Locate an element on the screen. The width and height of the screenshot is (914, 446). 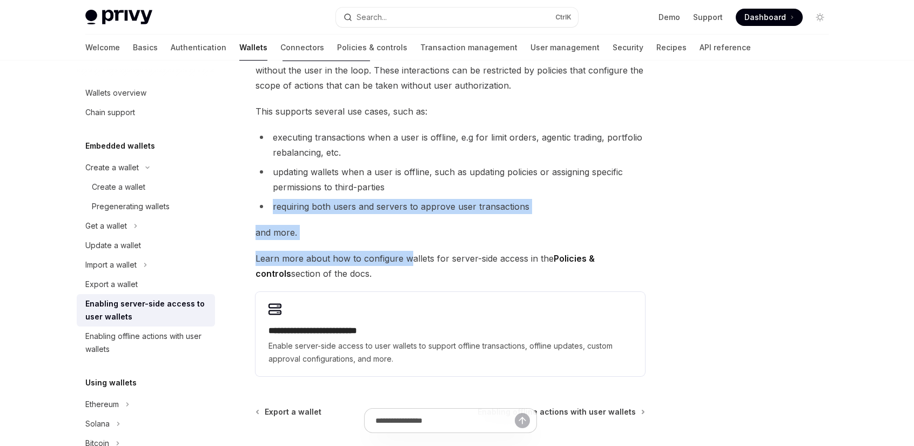
button: Import a wallet is located at coordinates (146, 265).